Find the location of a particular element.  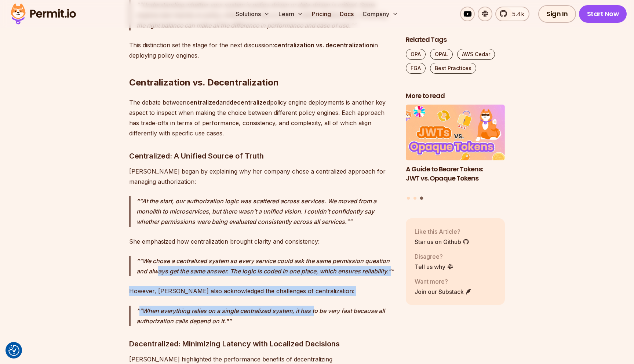

h3: A Guide to Bearer Tokens: JWT vs. Opaque Tokens is located at coordinates (455, 174).